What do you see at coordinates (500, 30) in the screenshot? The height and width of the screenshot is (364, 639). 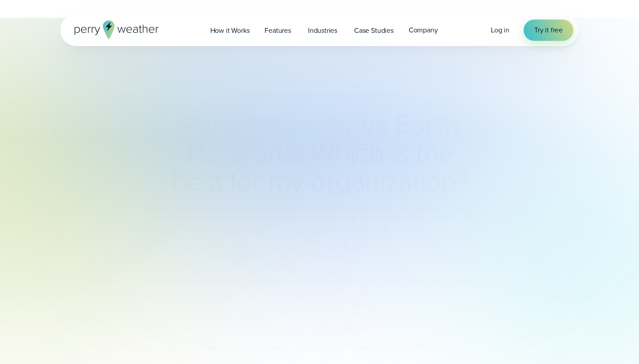 I see `a: Log in` at bounding box center [500, 30].